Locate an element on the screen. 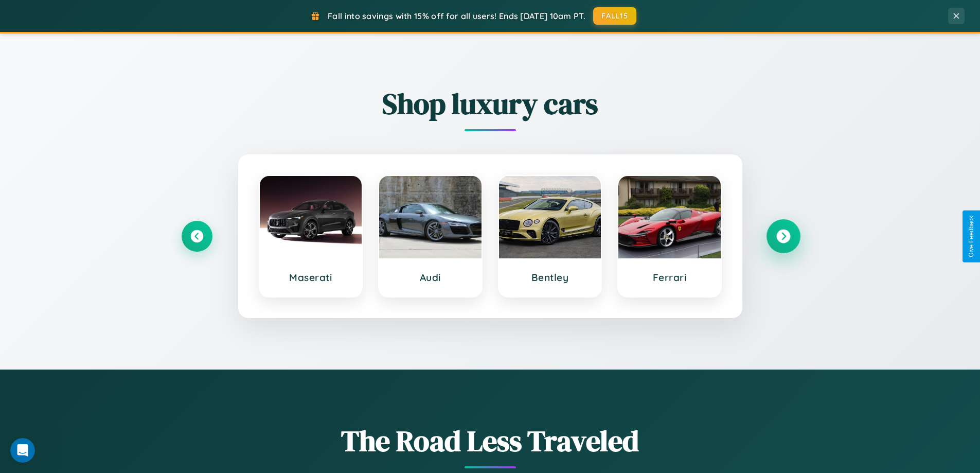 The height and width of the screenshot is (473, 980). h3: Audi is located at coordinates (430, 278).